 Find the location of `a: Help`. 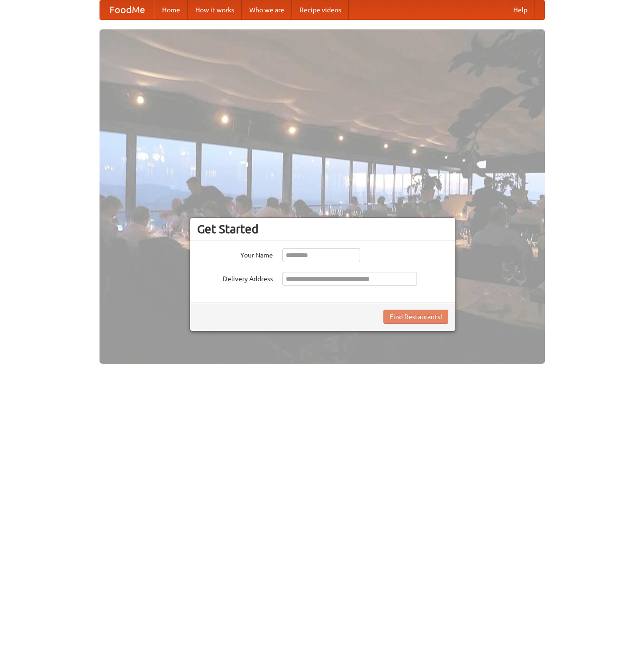

a: Help is located at coordinates (520, 10).